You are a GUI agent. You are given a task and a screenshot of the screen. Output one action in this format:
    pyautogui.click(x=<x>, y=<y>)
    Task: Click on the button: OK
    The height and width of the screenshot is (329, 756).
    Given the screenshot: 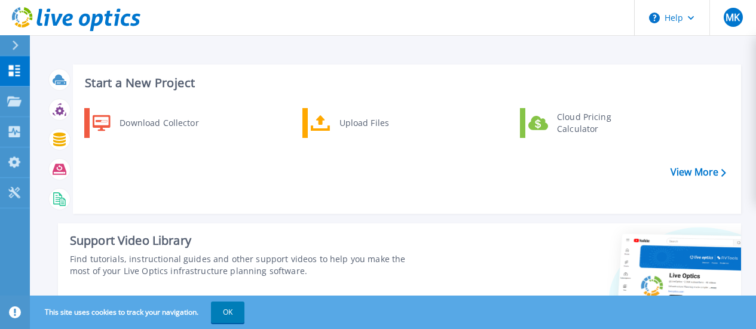 What is the action you would take?
    pyautogui.click(x=228, y=313)
    